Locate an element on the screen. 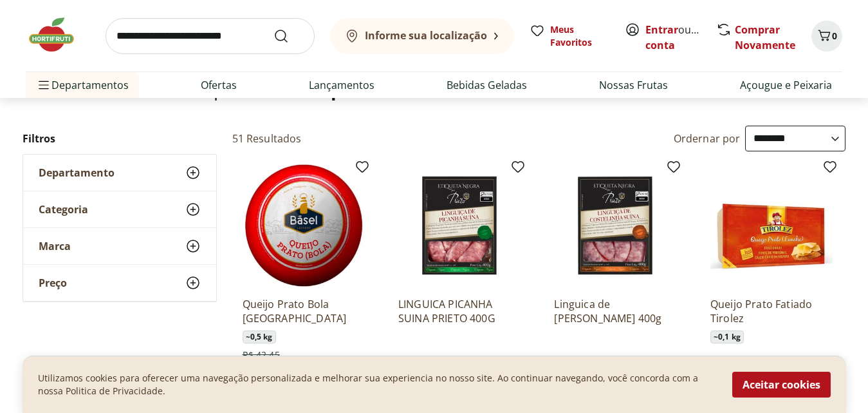 Image resolution: width=868 pixels, height=413 pixels. span: R$ 42,45 is located at coordinates (261, 354).